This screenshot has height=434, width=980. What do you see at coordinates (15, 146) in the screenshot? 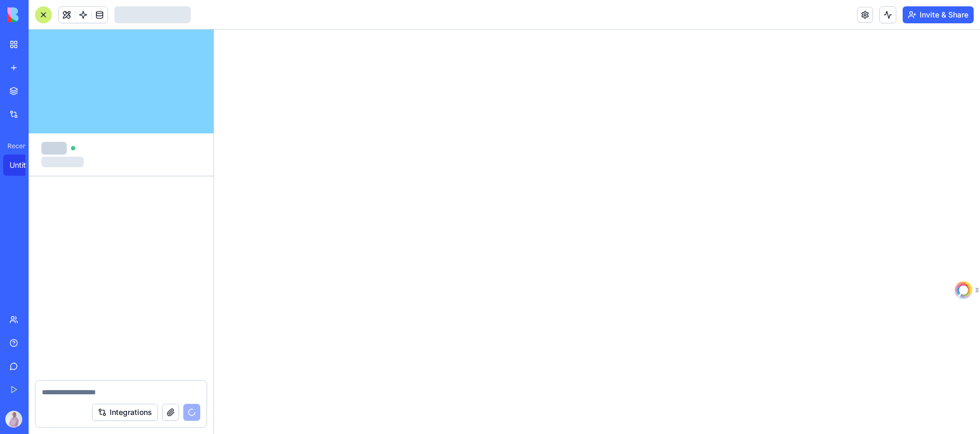
I see `span: Recent` at bounding box center [15, 146].